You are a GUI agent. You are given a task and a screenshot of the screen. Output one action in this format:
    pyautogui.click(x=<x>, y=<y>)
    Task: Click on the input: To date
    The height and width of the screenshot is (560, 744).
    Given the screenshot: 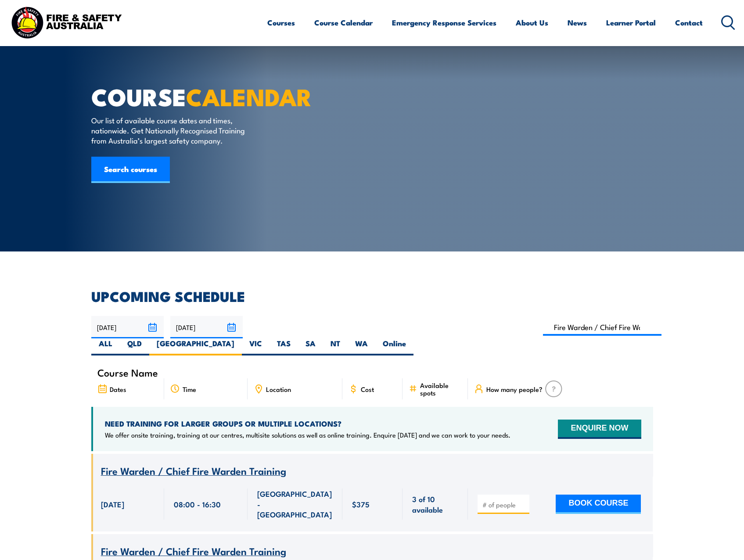 What is the action you would take?
    pyautogui.click(x=207, y=327)
    